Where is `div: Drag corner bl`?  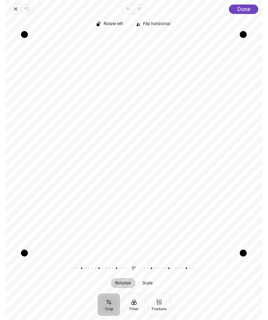 div: Drag corner bl is located at coordinates (24, 253).